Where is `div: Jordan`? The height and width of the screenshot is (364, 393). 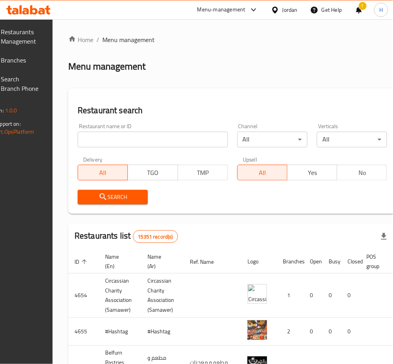
div: Jordan is located at coordinates (290, 10).